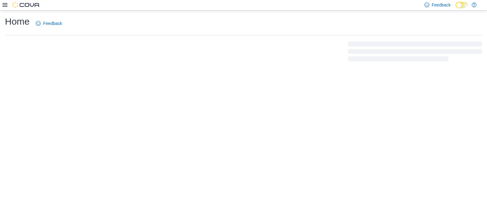  Describe the element at coordinates (26, 5) in the screenshot. I see `img: Cova` at that location.